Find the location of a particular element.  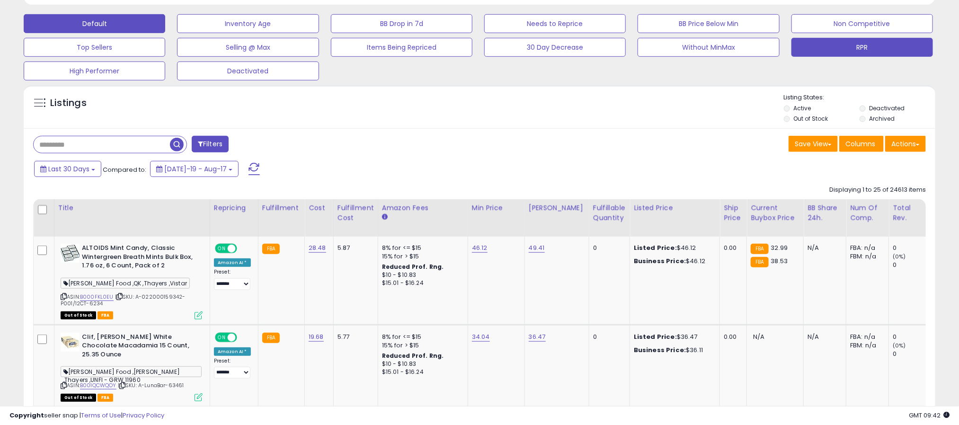

a: B000FKL0EU is located at coordinates (97, 297).